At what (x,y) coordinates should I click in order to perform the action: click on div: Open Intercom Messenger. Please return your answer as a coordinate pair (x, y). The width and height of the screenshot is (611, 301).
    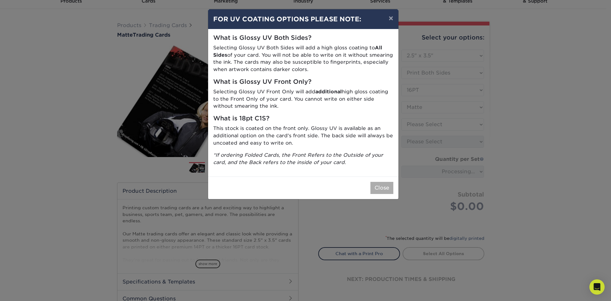
    Looking at the image, I should click on (597, 287).